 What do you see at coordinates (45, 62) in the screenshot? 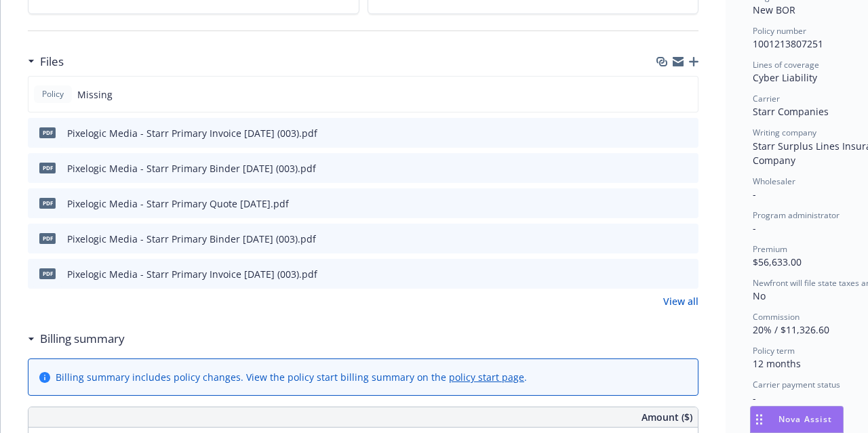
I see `div: Files` at bounding box center [45, 62].